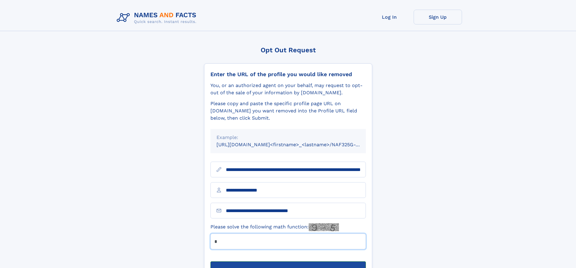 The width and height of the screenshot is (576, 268). What do you see at coordinates (288, 50) in the screenshot?
I see `div: Opt Out Request` at bounding box center [288, 50].